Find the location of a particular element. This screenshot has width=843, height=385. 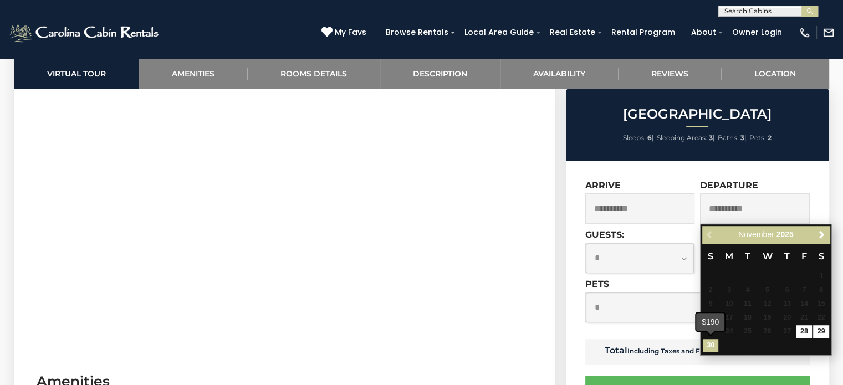

span: Friday is located at coordinates (804, 256).